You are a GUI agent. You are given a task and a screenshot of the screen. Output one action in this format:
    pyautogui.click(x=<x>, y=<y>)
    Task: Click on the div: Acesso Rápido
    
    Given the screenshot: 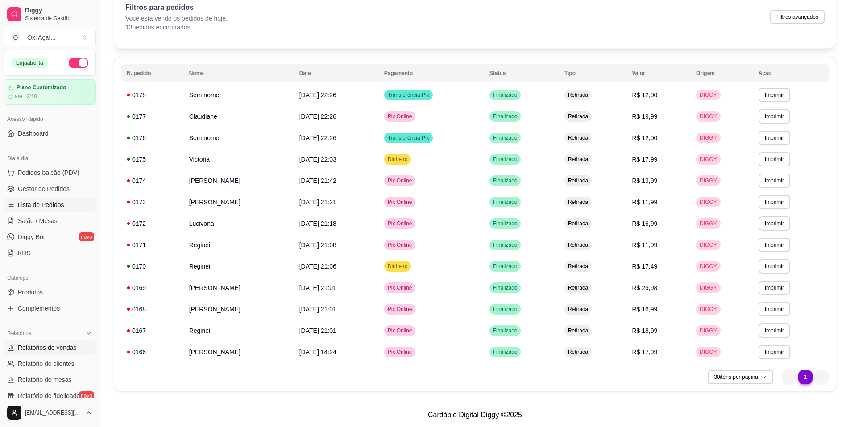 What is the action you would take?
    pyautogui.click(x=50, y=119)
    